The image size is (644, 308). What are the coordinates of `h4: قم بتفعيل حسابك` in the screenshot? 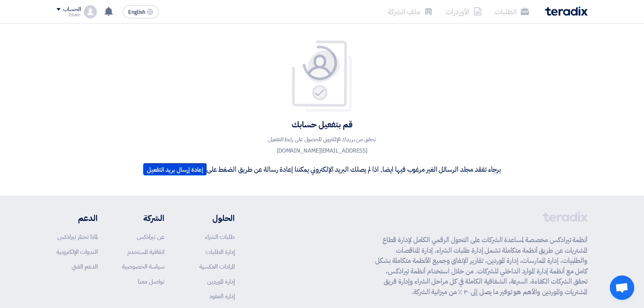 It's located at (322, 124).